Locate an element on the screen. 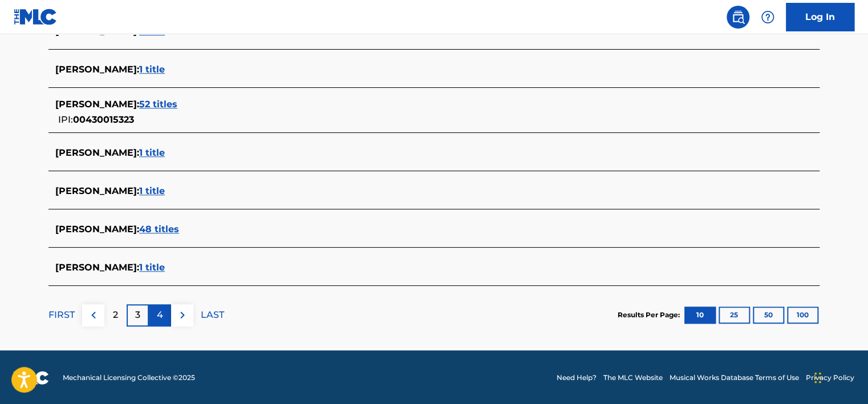 Image resolution: width=868 pixels, height=404 pixels. a: The MLC Website is located at coordinates (633, 378).